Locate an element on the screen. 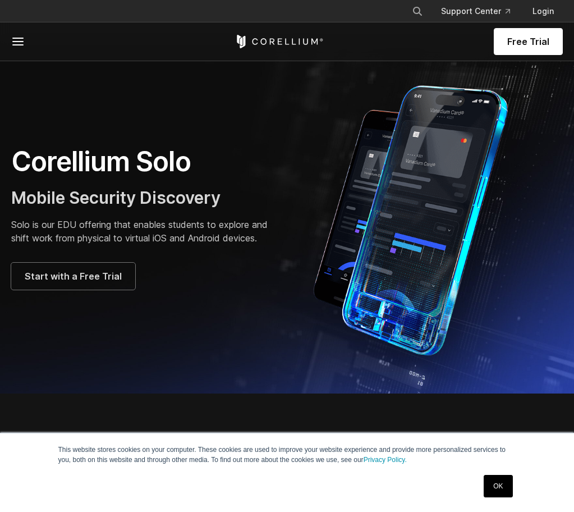 The width and height of the screenshot is (574, 512). a: Privacy Policy. is located at coordinates (385, 459).